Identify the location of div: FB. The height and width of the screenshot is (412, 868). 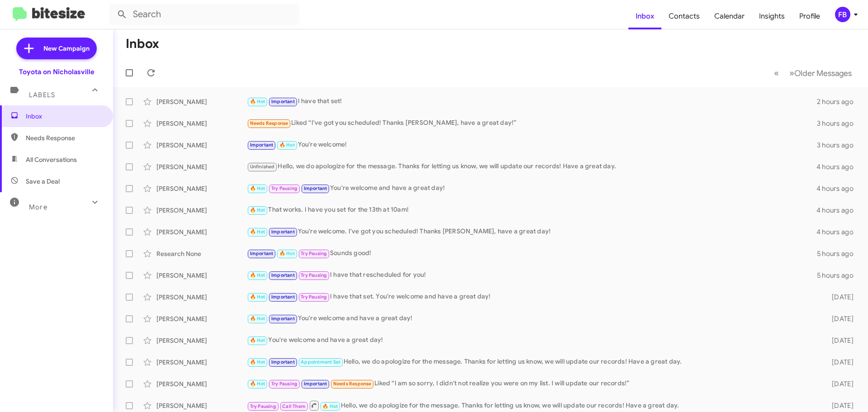
(843, 15).